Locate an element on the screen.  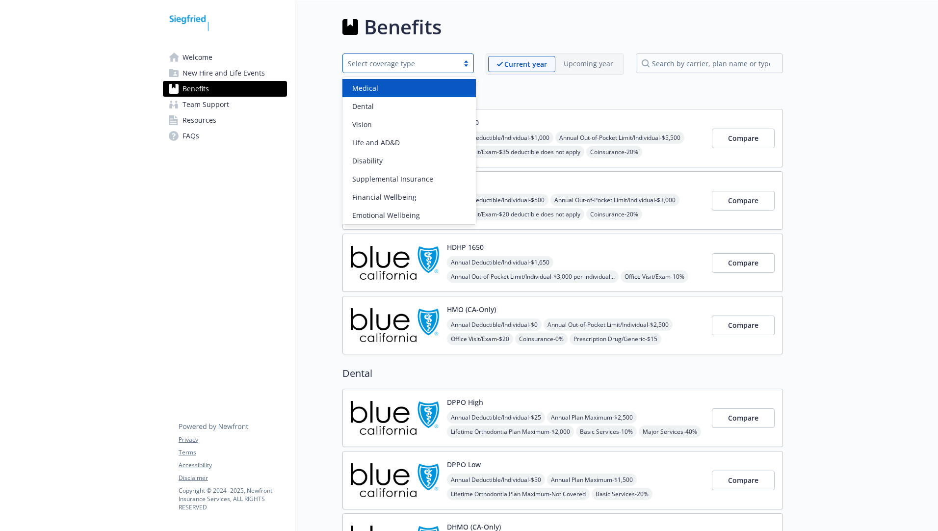
span: Annual Out-of-Pocket Limit/Individual - $5,500 is located at coordinates (620, 137).